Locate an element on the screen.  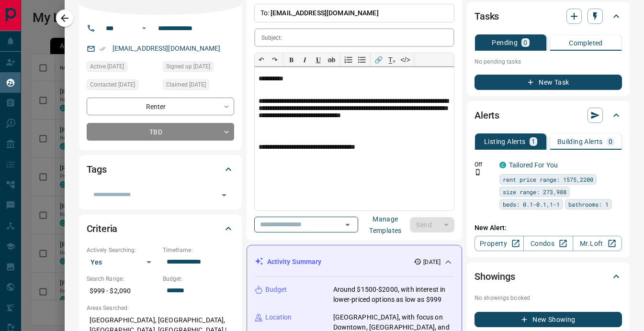
div: Showings is located at coordinates (548, 276).